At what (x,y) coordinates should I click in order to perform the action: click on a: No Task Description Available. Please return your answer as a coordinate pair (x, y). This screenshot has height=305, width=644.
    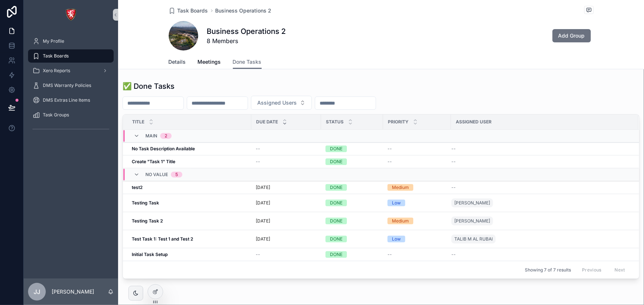
    Looking at the image, I should click on (190, 149).